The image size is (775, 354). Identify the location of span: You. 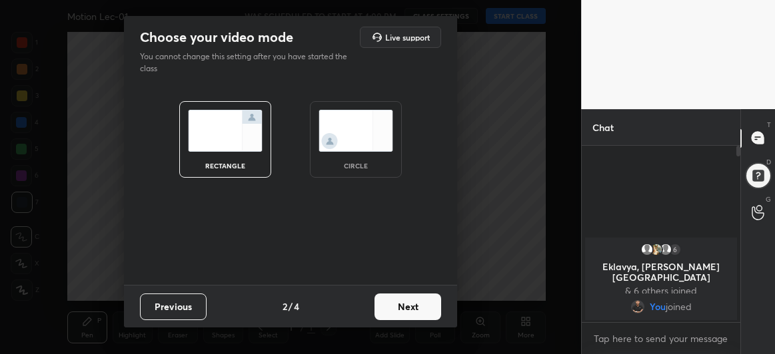
(658, 307).